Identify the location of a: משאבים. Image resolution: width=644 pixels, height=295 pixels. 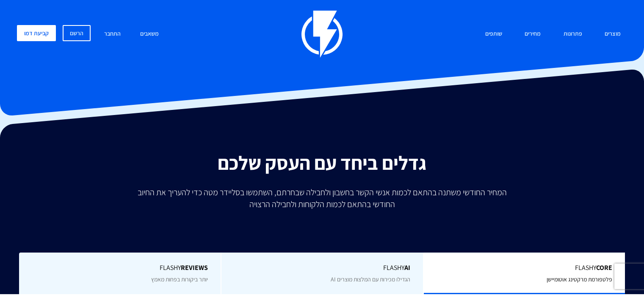
(149, 34).